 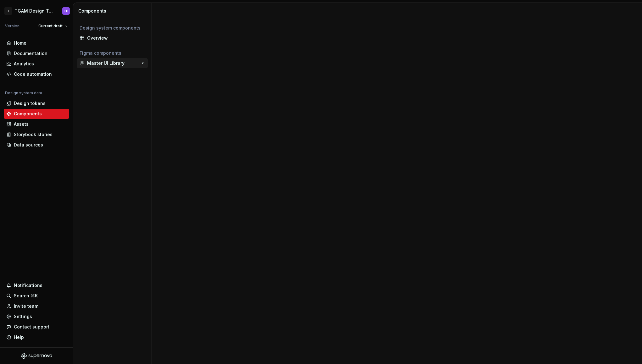 I want to click on a: Components, so click(x=36, y=114).